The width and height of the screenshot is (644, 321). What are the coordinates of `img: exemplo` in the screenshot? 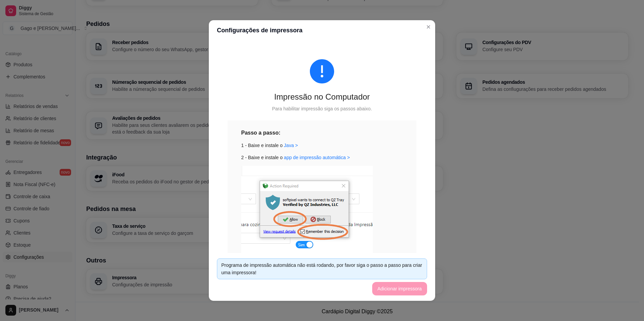 It's located at (307, 210).